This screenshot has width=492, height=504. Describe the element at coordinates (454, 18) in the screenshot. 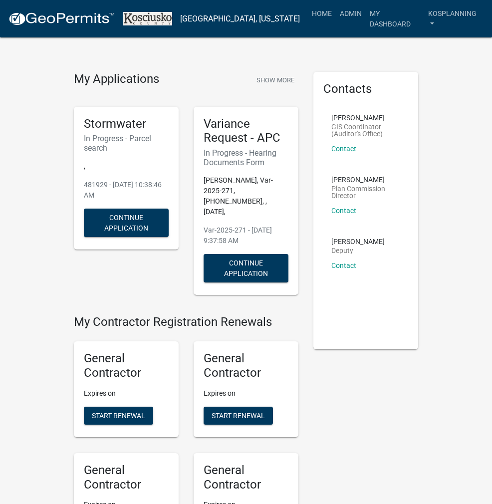

I see `a: kosplanning` at that location.